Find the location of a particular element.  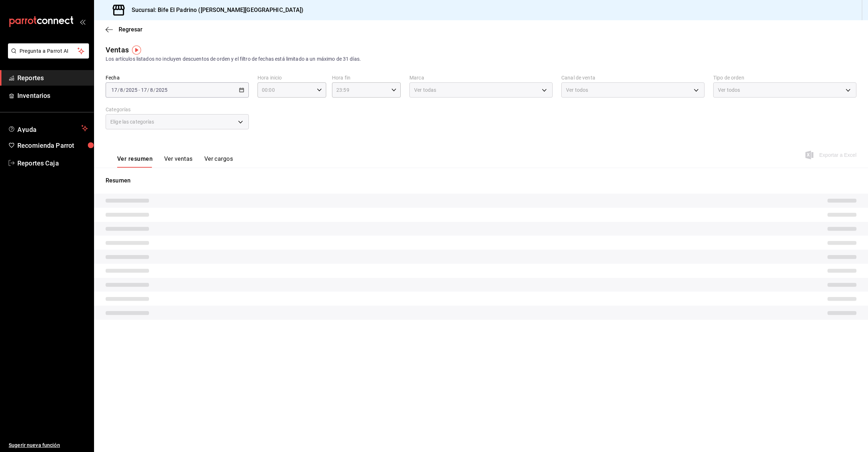

button: Ver cargos is located at coordinates (219, 162).